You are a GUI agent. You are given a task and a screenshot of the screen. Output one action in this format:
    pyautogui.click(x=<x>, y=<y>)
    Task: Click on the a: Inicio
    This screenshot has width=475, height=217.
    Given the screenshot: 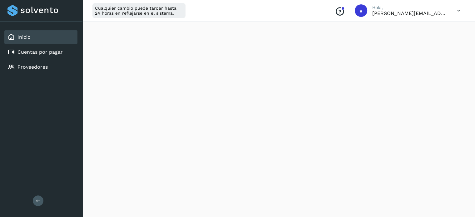 What is the action you would take?
    pyautogui.click(x=24, y=37)
    